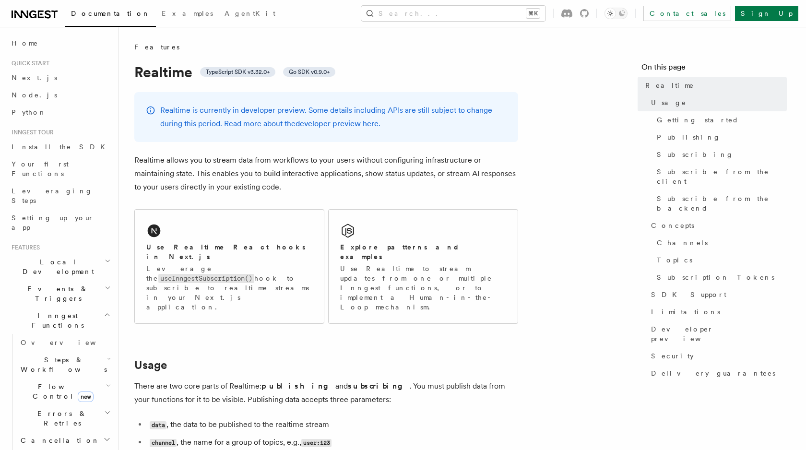 This screenshot has width=806, height=450. What do you see at coordinates (332, 442) in the screenshot?
I see `li: , the name for a group of topics, e.g.,` at bounding box center [332, 442].